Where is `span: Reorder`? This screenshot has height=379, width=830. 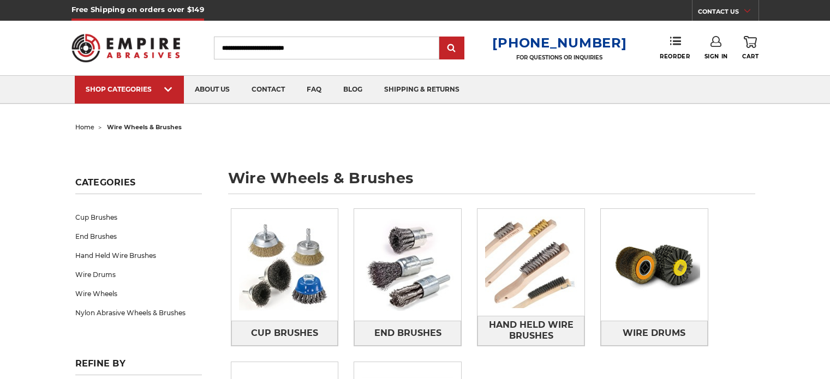 span: Reorder is located at coordinates (675, 56).